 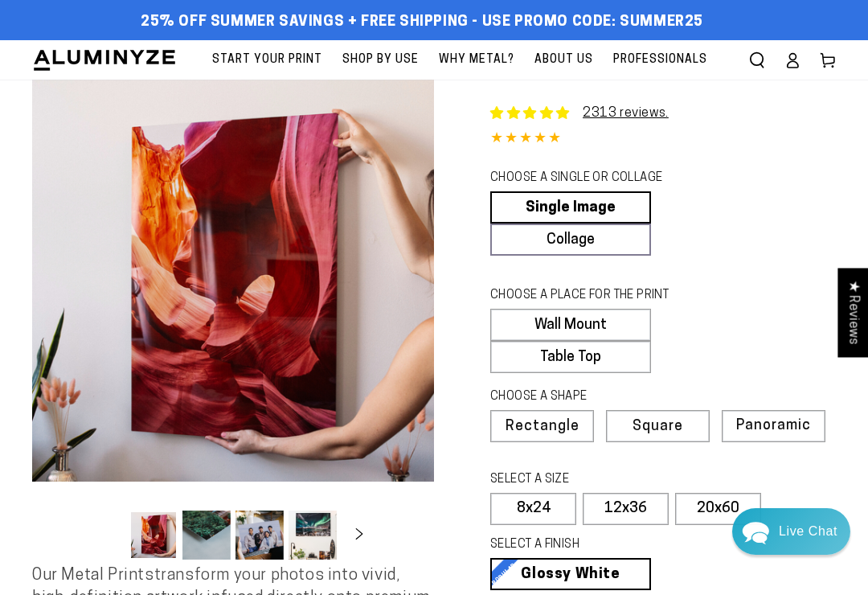 What do you see at coordinates (563, 59) in the screenshot?
I see `span: About Us` at bounding box center [563, 59].